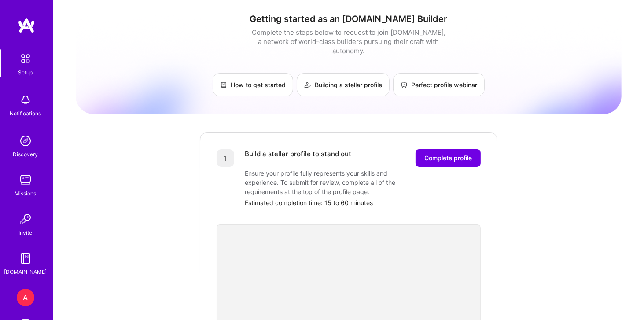 Image resolution: width=644 pixels, height=320 pixels. Describe the element at coordinates (26, 219) in the screenshot. I see `img: Invite` at that location.